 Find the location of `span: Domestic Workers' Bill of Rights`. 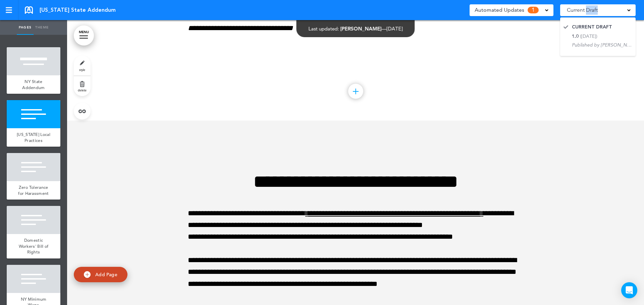

span: Domestic Workers' Bill of Rights is located at coordinates (34, 246).